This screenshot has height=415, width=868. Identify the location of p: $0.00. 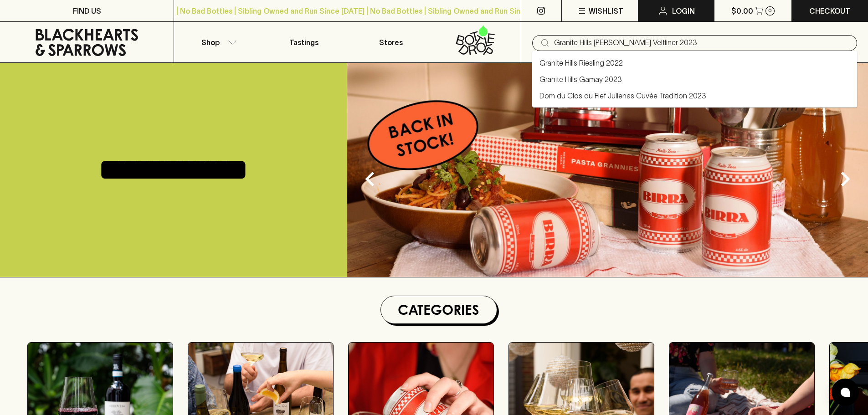
(743, 11).